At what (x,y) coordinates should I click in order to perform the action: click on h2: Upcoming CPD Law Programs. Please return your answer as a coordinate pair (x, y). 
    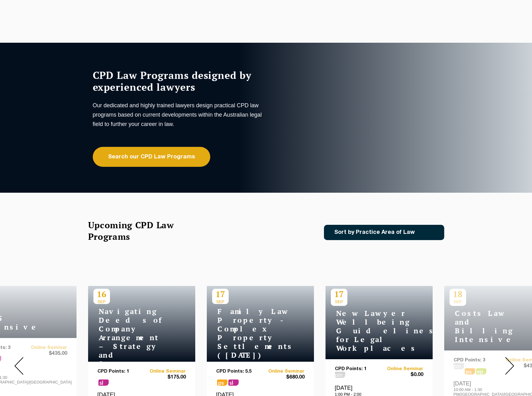
    Looking at the image, I should click on (138, 231).